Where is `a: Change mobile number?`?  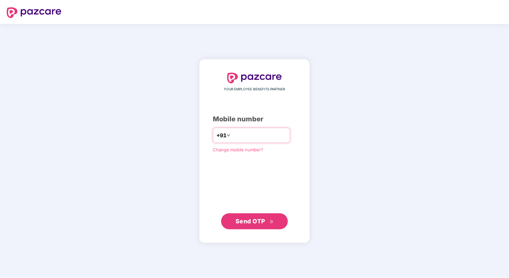
a: Change mobile number? is located at coordinates (238, 150).